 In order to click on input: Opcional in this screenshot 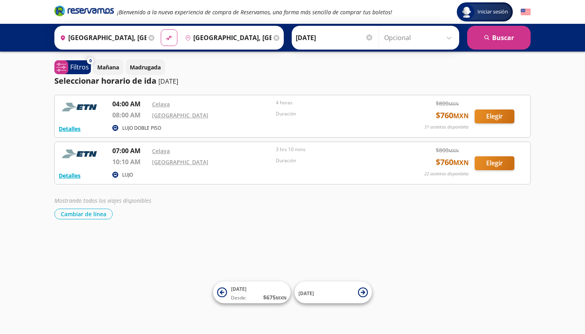, I will do `click(420, 38)`.